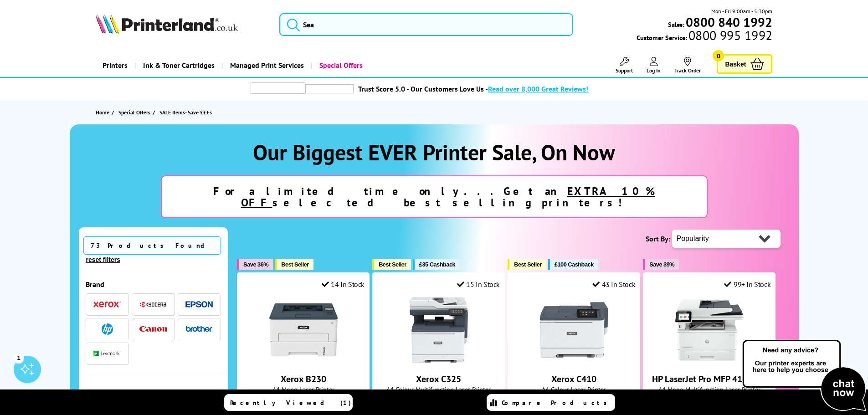 Image resolution: width=868 pixels, height=415 pixels. Describe the element at coordinates (291, 403) in the screenshot. I see `span: Recently Viewed (1)` at that location.